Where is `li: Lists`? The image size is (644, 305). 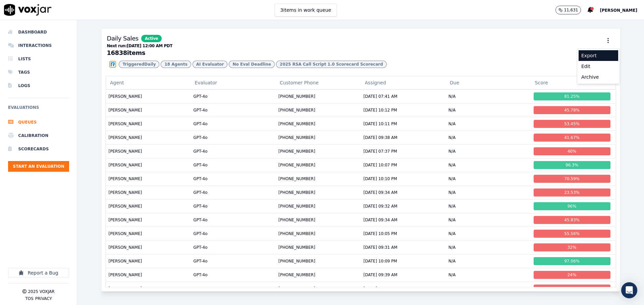
li: Lists is located at coordinates (38, 59).